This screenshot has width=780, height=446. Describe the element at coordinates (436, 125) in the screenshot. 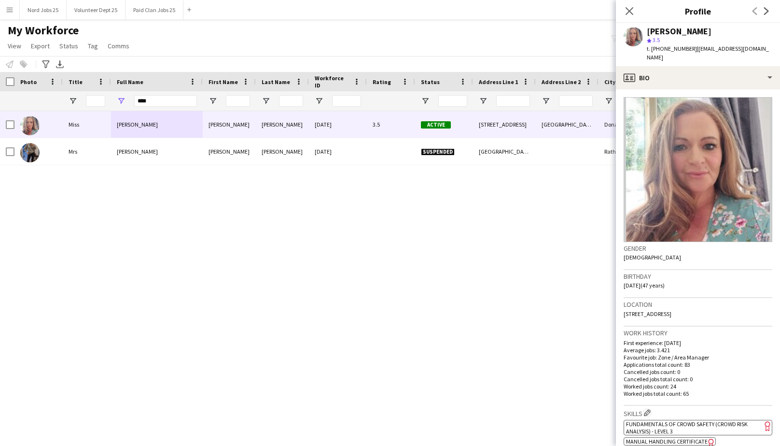

I see `span: Active` at that location.